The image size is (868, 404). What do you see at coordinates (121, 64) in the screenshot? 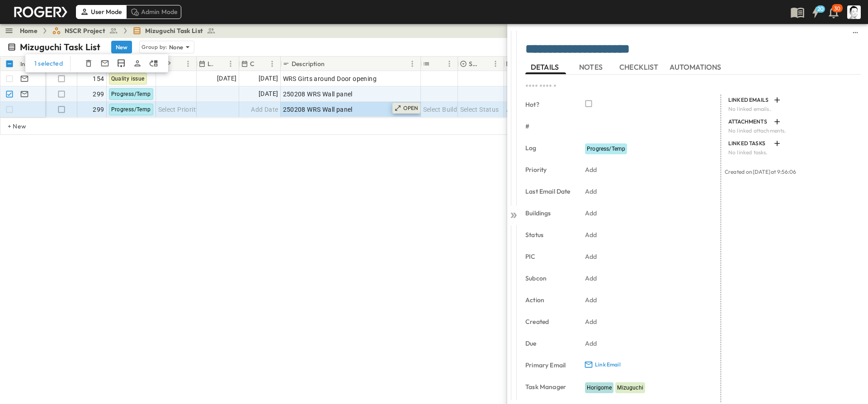
I see `button: Duplicate Row(s)` at bounding box center [121, 64].